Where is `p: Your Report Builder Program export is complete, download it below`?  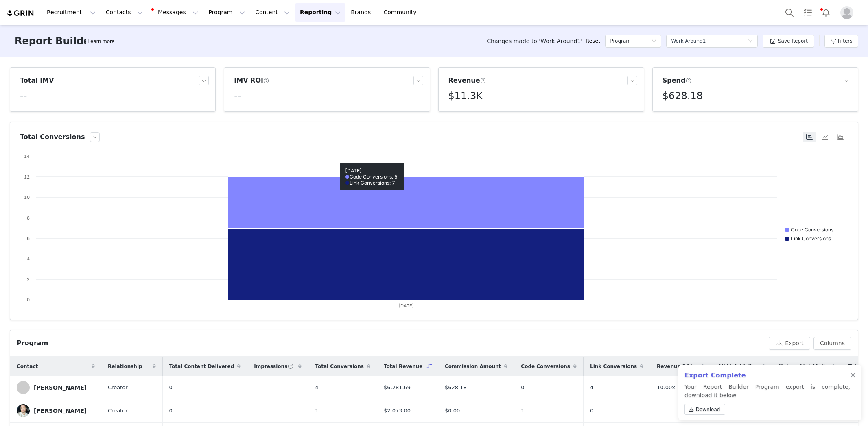
p: Your Report Builder Program export is complete, download it below is located at coordinates (767, 401).